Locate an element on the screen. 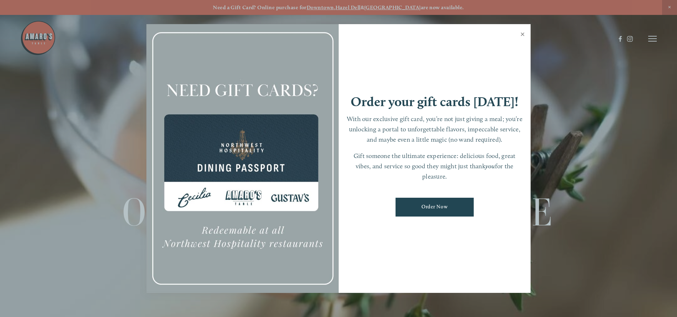  a: Order Now is located at coordinates (435, 207).